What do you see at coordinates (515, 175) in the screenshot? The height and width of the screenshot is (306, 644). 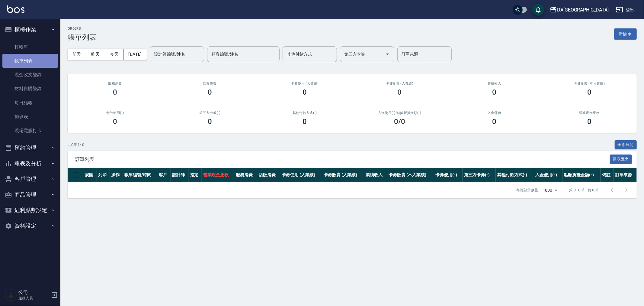 I see `th: 其他付款方式(-)` at bounding box center [515, 175].